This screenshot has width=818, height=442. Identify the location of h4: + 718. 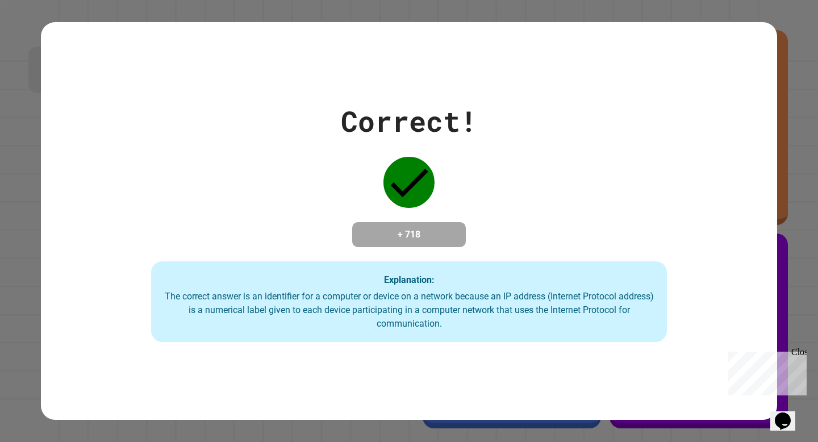
(409, 235).